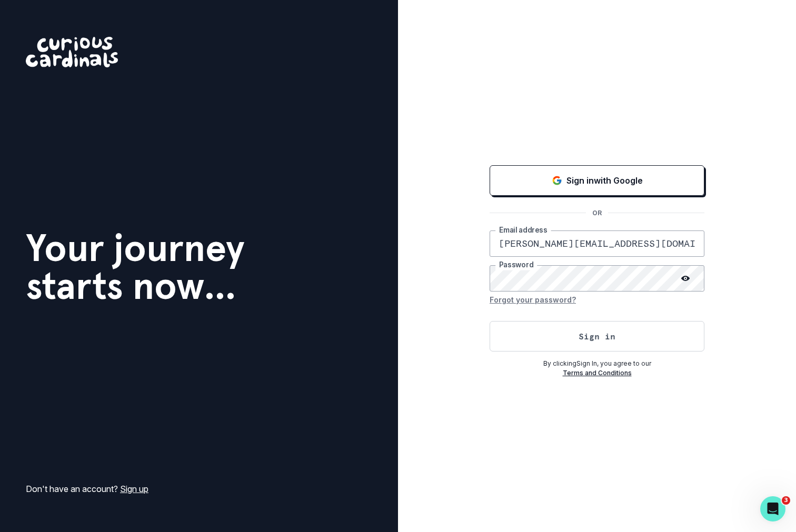 Image resolution: width=796 pixels, height=532 pixels. Describe the element at coordinates (87, 489) in the screenshot. I see `p: Don't have an account?` at that location.